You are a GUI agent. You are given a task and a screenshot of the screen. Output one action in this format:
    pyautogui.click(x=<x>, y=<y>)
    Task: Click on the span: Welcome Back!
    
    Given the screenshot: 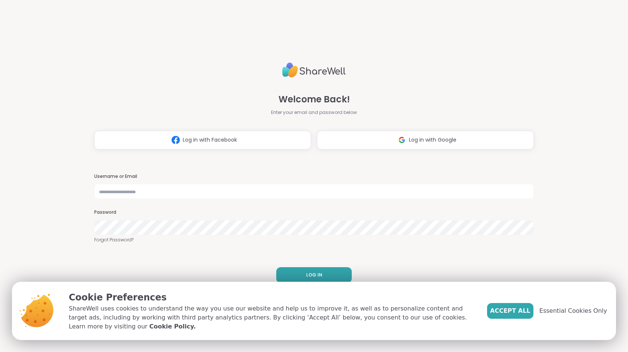 What is the action you would take?
    pyautogui.click(x=314, y=100)
    